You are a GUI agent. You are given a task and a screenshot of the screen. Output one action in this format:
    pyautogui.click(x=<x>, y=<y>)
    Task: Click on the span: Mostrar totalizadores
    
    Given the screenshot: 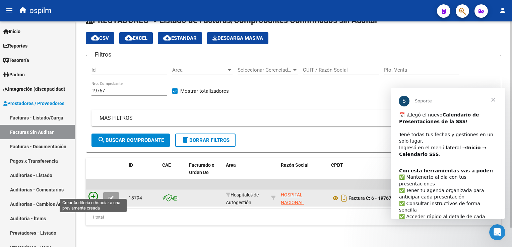 What is the action you would take?
    pyautogui.click(x=204, y=91)
    